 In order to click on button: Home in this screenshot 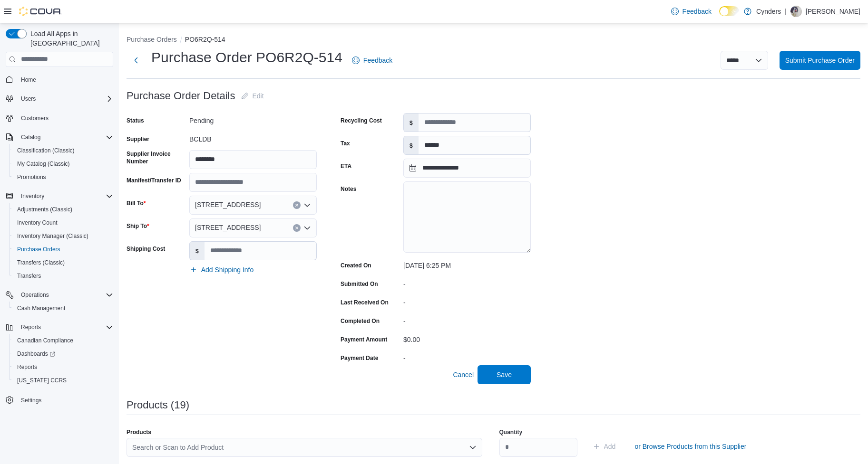, I will do `click(60, 79)`.